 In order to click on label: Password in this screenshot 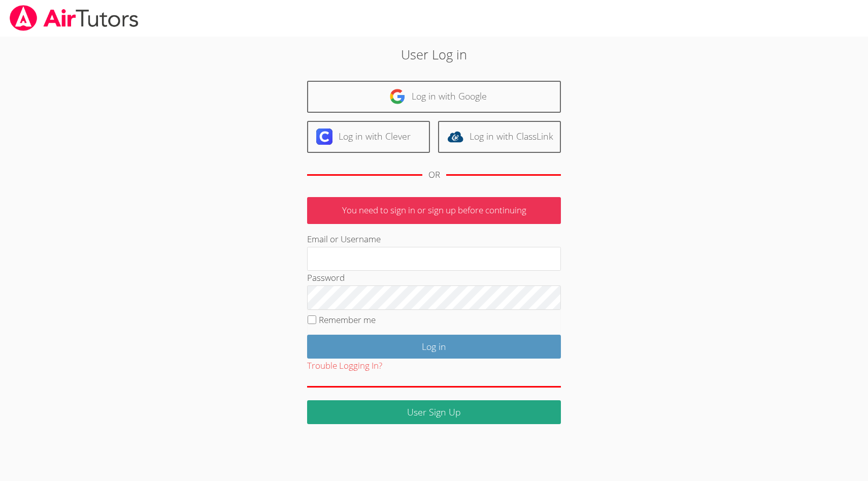, I will do `click(326, 277)`.